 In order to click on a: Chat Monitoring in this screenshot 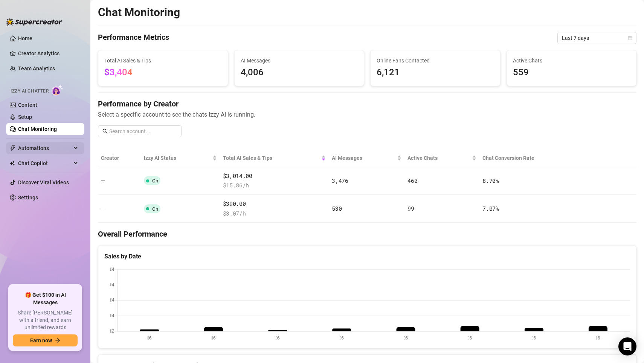, I will do `click(37, 129)`.